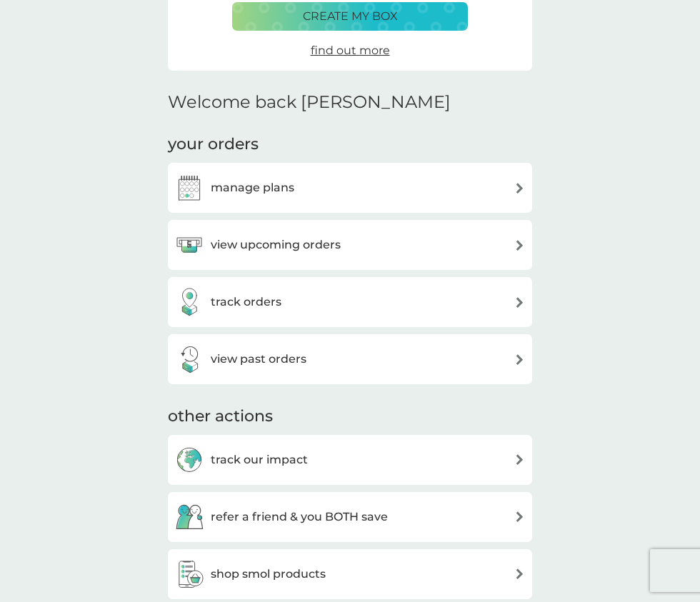 The height and width of the screenshot is (602, 700). What do you see at coordinates (350, 50) in the screenshot?
I see `span: find out more` at bounding box center [350, 50].